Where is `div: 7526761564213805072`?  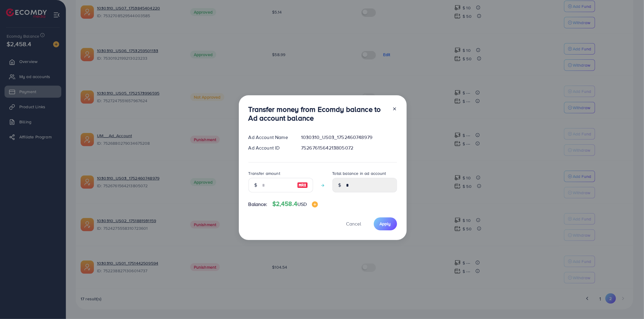
div: 7526761564213805072 is located at coordinates (349, 148).